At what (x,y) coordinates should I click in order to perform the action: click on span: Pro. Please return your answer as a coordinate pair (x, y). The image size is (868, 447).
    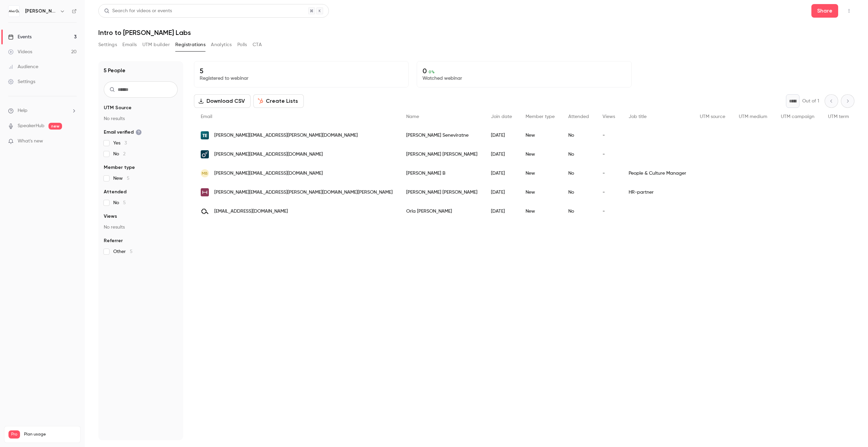
    Looking at the image, I should click on (14, 434).